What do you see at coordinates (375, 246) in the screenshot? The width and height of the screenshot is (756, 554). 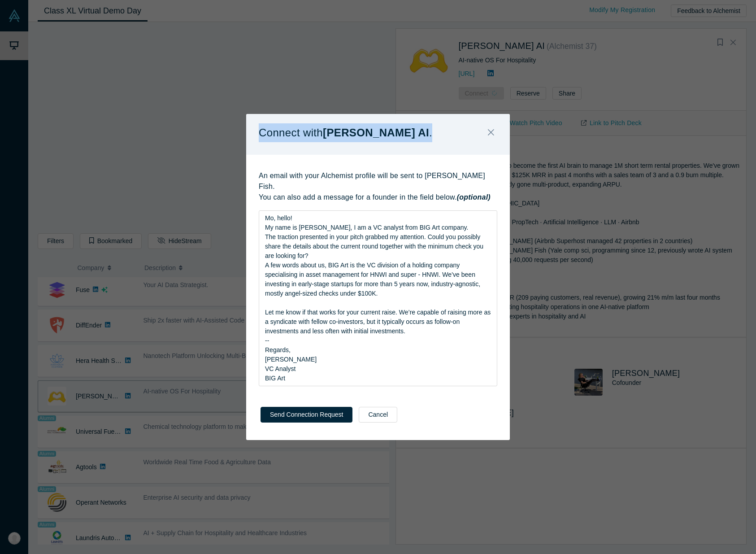 I see `span: The traction presented in your pitch grabbed my attention. Could you possibly share the details a...` at bounding box center [375, 246].